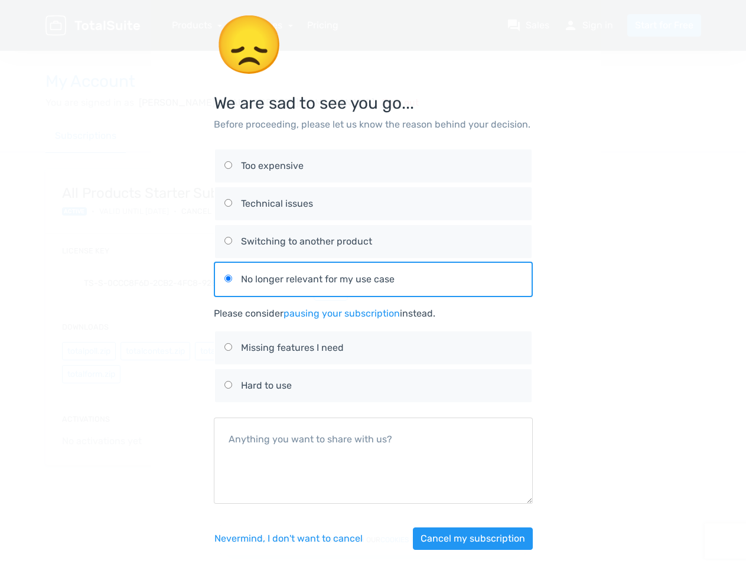 The height and width of the screenshot is (567, 746). Describe the element at coordinates (382, 280) in the screenshot. I see `div: No longer relevant for my use case` at that location.